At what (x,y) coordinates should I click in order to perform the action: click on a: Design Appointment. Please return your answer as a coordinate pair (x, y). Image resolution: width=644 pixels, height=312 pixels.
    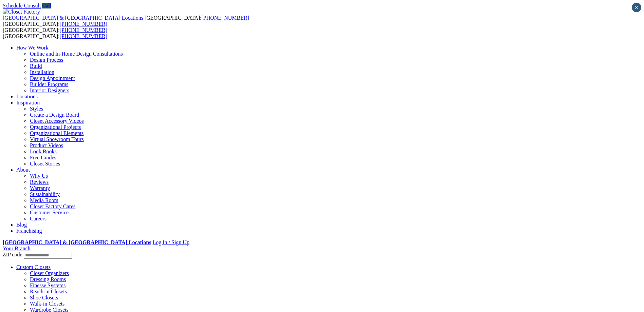
    Looking at the image, I should click on (52, 78).